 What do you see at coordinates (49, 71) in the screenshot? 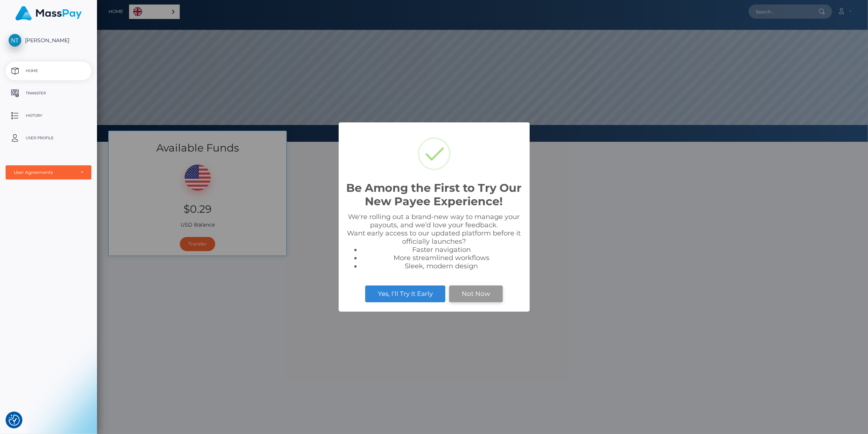
I see `p: Home` at bounding box center [49, 71].